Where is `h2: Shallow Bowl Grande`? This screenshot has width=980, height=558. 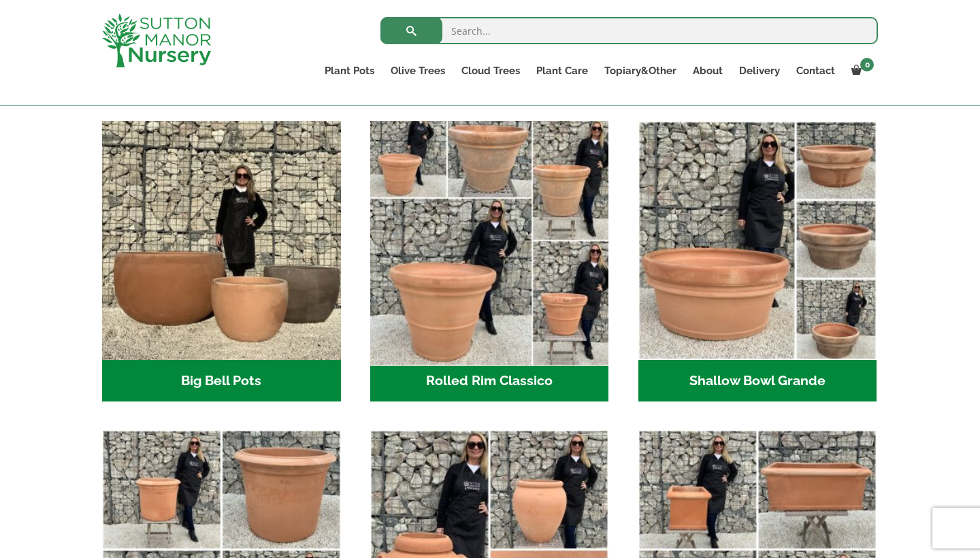 h2: Shallow Bowl Grande is located at coordinates (757, 381).